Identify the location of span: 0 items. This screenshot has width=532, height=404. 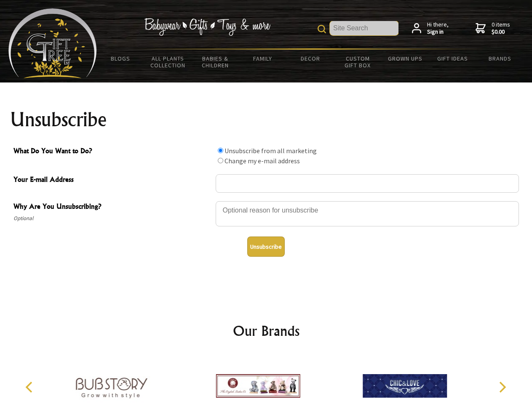
(501, 28).